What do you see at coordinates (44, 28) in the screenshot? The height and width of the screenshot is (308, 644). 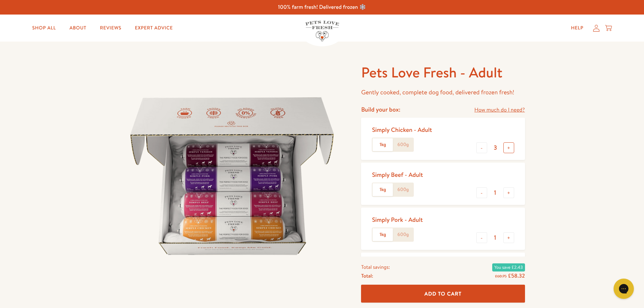 I see `a: Shop All` at bounding box center [44, 28].